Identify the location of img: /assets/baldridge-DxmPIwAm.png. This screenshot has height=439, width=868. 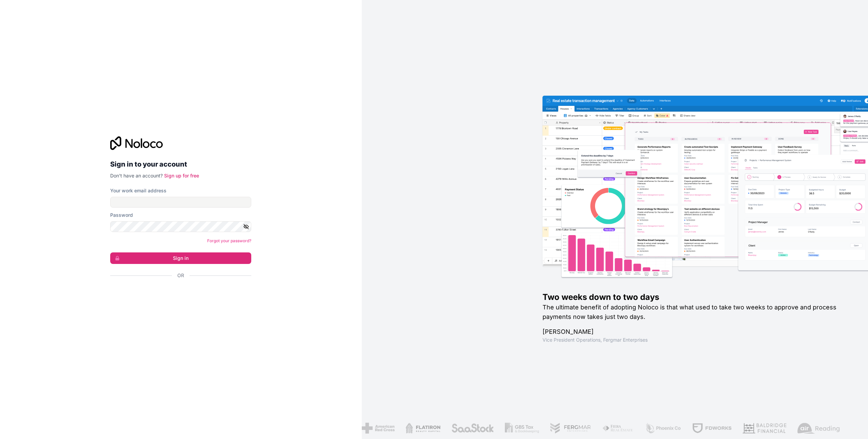
(765, 429).